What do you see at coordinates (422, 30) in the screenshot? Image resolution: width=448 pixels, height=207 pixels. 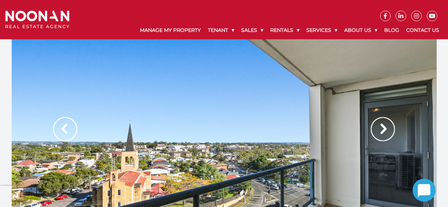 I see `a: Contact Us` at bounding box center [422, 30].